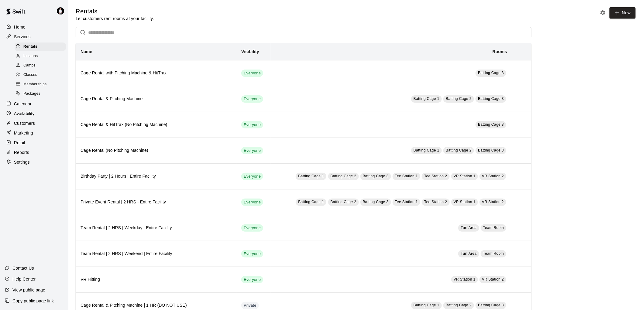  Describe the element at coordinates (24, 279) in the screenshot. I see `p: Help Center` at that location.